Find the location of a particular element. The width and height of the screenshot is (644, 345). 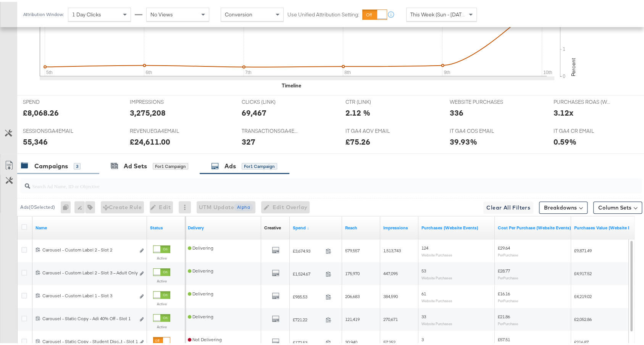

button: Breakdowns is located at coordinates (563, 206).